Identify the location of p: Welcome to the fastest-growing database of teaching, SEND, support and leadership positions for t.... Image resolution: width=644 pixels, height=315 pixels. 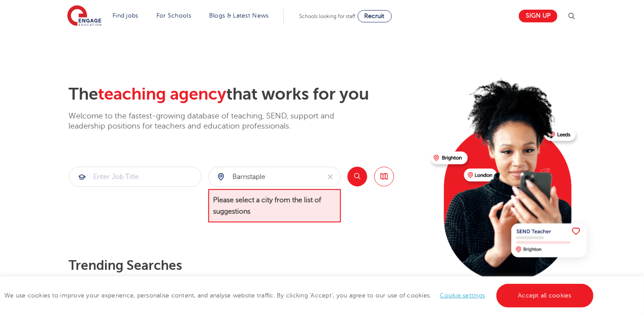
(214, 121).